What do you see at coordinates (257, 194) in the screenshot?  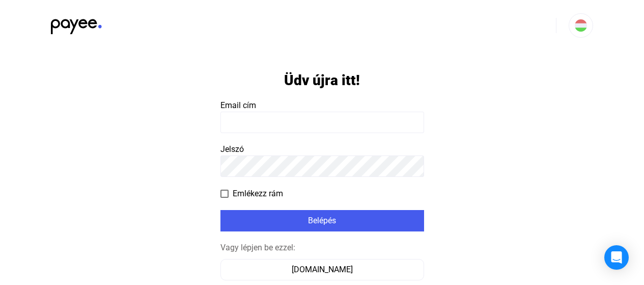 I see `span: Emlékezz rám` at bounding box center [257, 194].